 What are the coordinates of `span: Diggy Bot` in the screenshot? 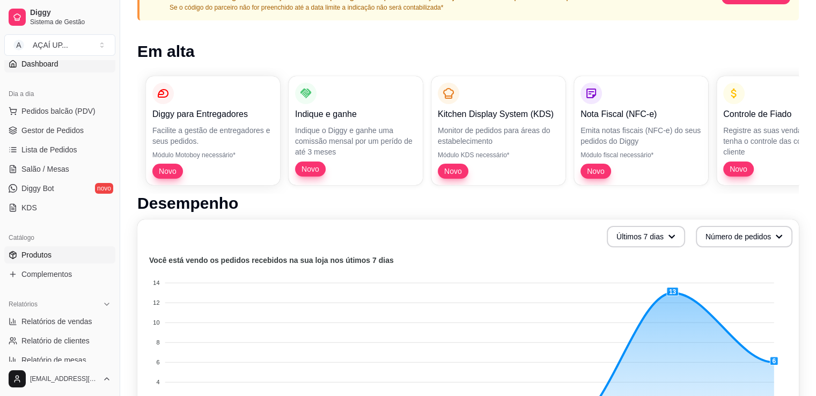 It's located at (38, 188).